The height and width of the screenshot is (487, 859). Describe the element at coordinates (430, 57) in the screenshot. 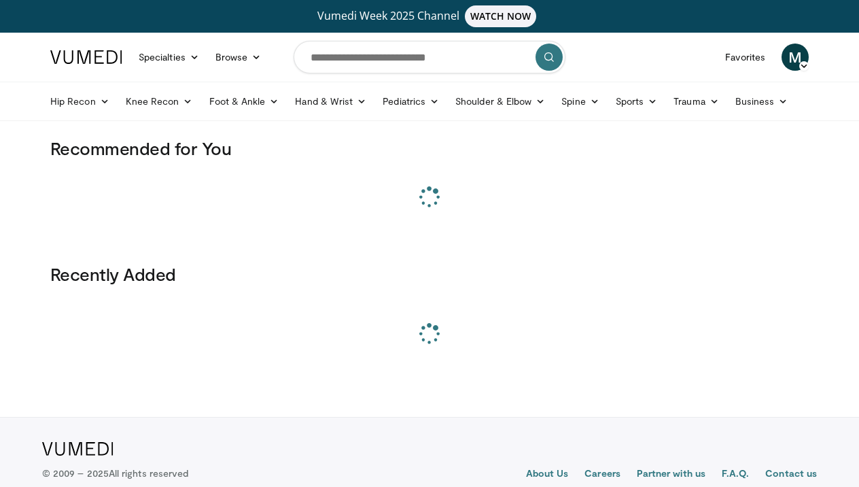

I see `input: Search topics, interventions` at that location.